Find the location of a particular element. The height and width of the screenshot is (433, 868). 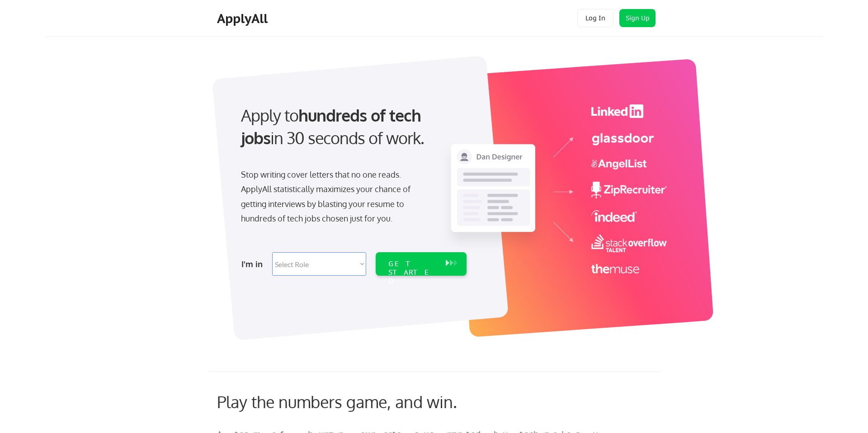

div: Stop writing cover letters that no one reads. ApplyAll statistically maximizes your chance of get... is located at coordinates (334, 197).